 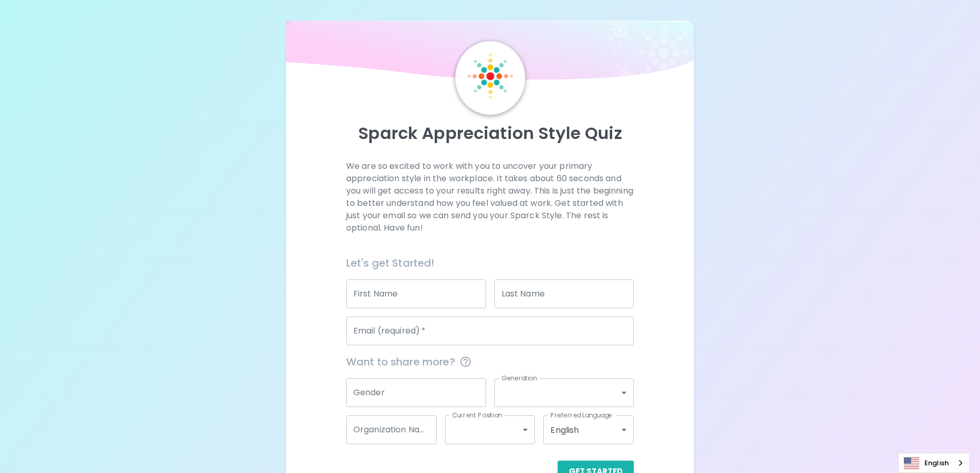 I want to click on label: Generation, so click(x=519, y=378).